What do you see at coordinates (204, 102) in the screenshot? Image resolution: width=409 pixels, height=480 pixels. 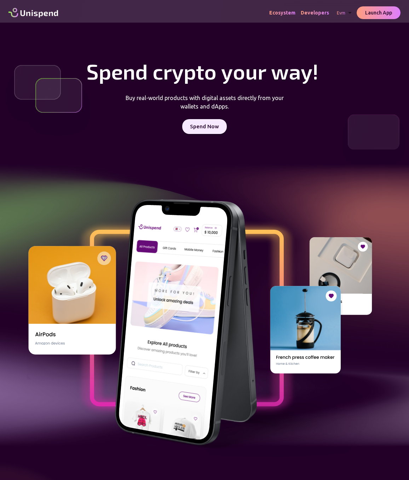 I see `span: Buy real-world products with digital assets directly from your wallets and dApps.` at bounding box center [204, 102].